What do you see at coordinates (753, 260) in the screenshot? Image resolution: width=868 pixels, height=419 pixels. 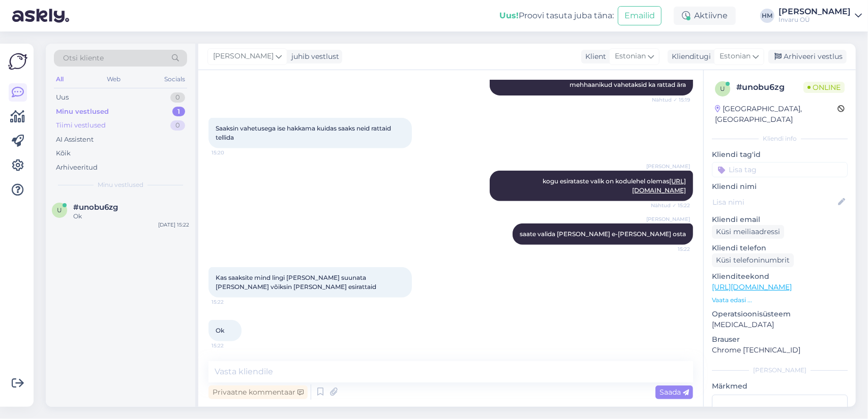 I see `div: Küsi telefoninumbrit` at bounding box center [753, 260].